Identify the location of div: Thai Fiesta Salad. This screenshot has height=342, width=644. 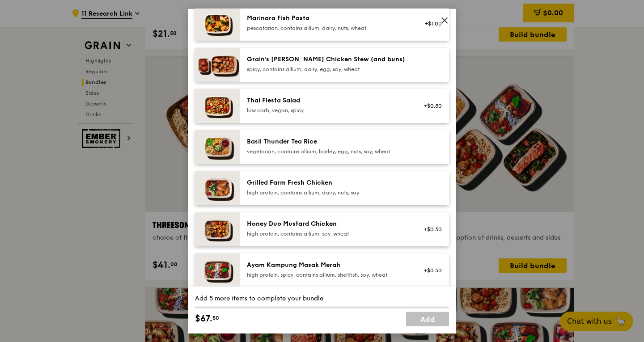
(327, 100).